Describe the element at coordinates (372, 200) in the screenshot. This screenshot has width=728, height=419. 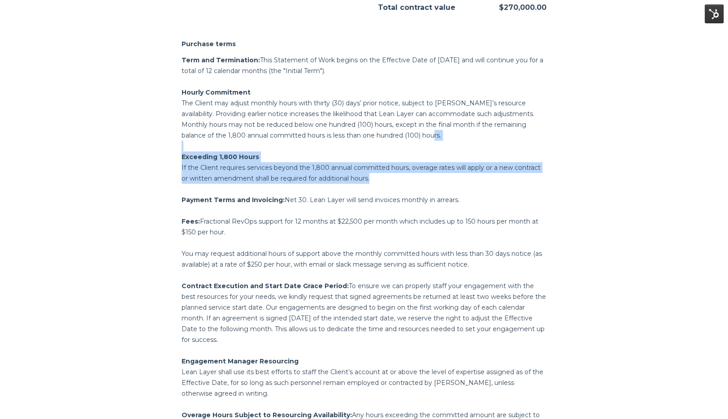
I see `span: Net 30. Lean Layer will send invoices monthly in arrears.` at that location.